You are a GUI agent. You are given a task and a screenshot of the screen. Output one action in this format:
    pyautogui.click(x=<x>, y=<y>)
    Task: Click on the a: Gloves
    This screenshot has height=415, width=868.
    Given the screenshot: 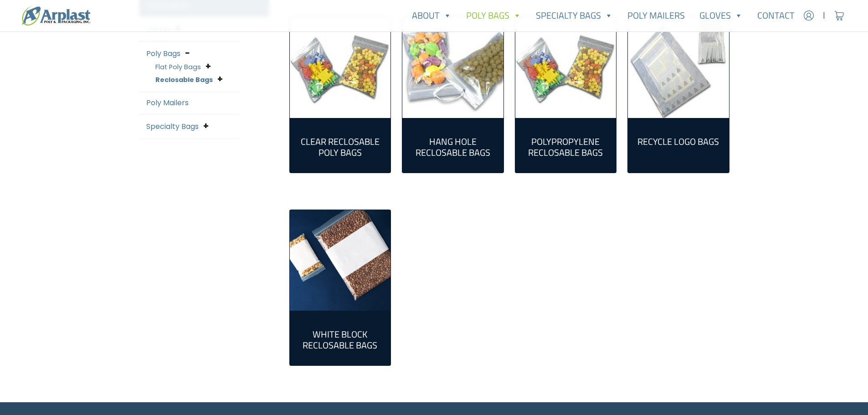 What is the action you would take?
    pyautogui.click(x=721, y=15)
    